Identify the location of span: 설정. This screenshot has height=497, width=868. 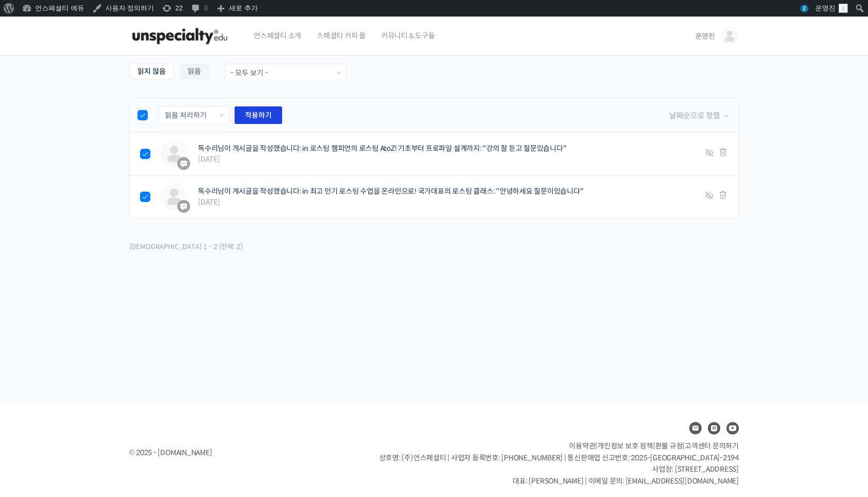
(166, 347).